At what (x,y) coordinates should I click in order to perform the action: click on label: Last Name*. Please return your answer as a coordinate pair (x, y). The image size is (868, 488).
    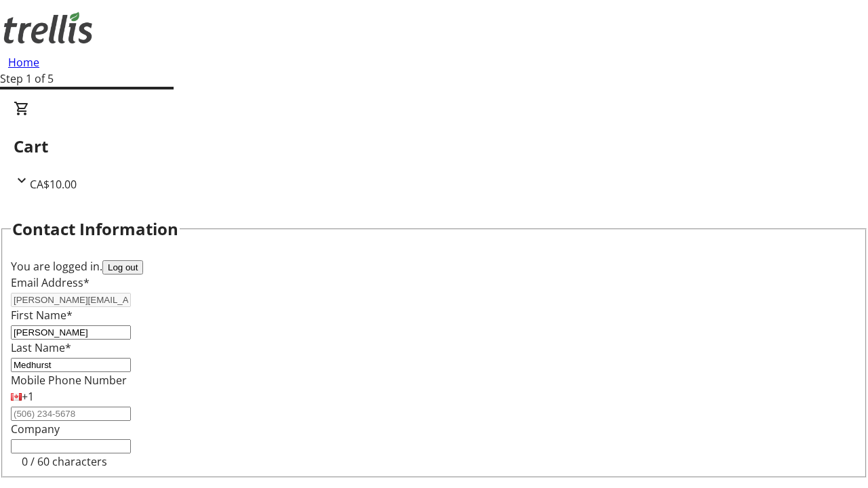
    Looking at the image, I should click on (40, 348).